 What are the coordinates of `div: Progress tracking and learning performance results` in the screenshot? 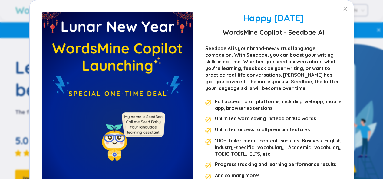 It's located at (275, 165).